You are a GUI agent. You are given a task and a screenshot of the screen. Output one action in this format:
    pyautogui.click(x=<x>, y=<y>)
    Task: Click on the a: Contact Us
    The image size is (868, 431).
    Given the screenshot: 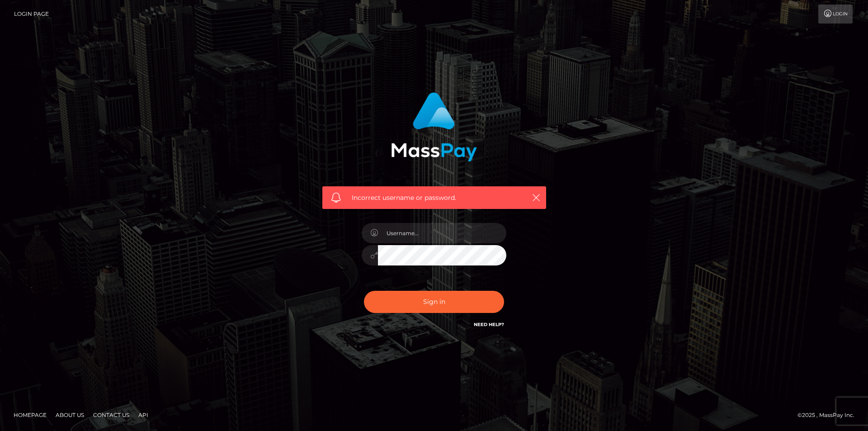 What is the action you would take?
    pyautogui.click(x=111, y=415)
    